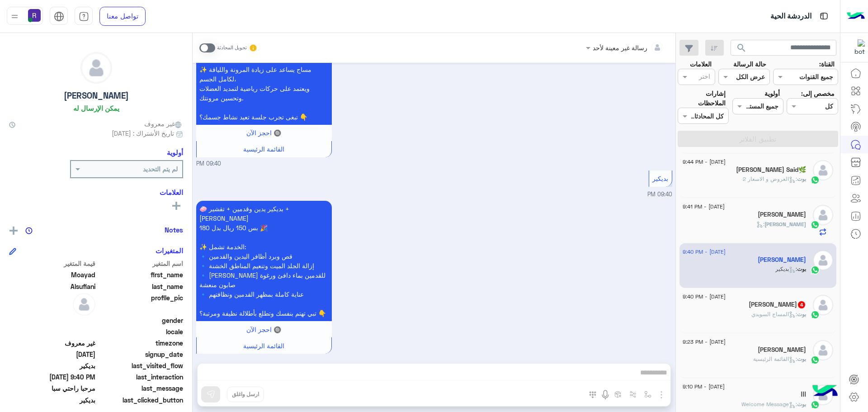  I want to click on span: profile_pic, so click(140, 304).